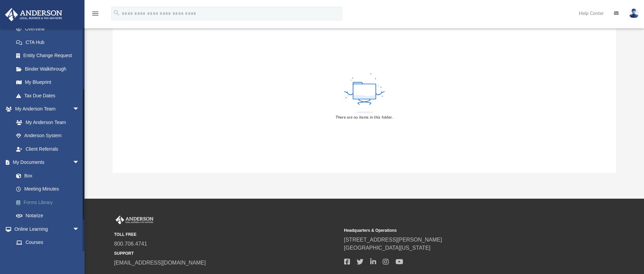 The width and height of the screenshot is (644, 274). Describe the element at coordinates (49, 56) in the screenshot. I see `a: Entity Change Request` at that location.